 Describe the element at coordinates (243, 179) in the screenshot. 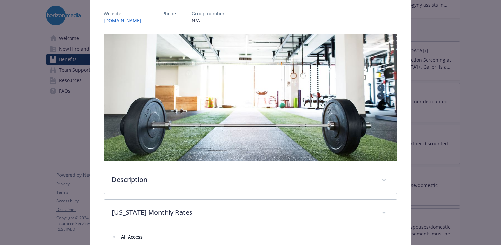

I see `p: Description` at that location.